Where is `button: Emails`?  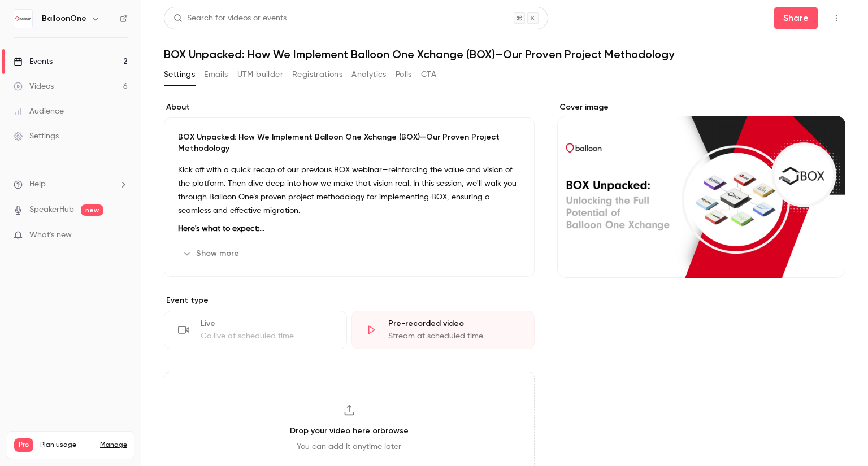 button: Emails is located at coordinates (216, 75).